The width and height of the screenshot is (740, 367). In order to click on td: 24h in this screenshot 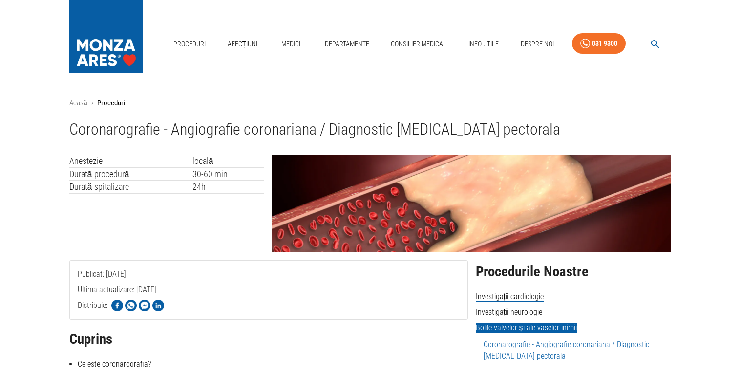, I will do `click(229, 187)`.